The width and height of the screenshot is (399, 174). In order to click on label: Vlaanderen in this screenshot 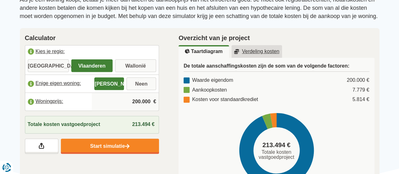, I will do `click(92, 66)`.